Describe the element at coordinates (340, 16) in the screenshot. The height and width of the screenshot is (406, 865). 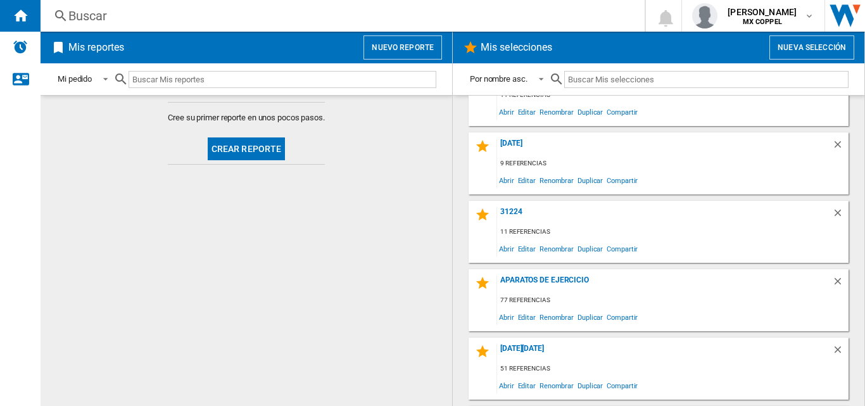
I see `div: Buscar` at that location.